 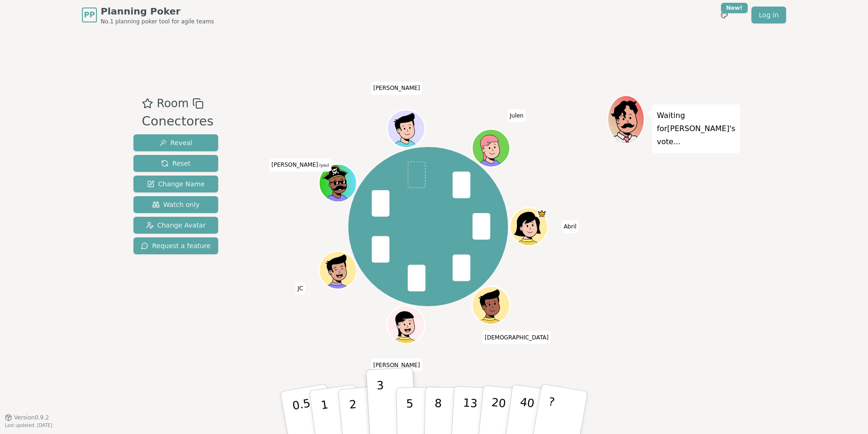 What do you see at coordinates (541, 214) in the screenshot?
I see `span: Abril is the host` at bounding box center [541, 214].